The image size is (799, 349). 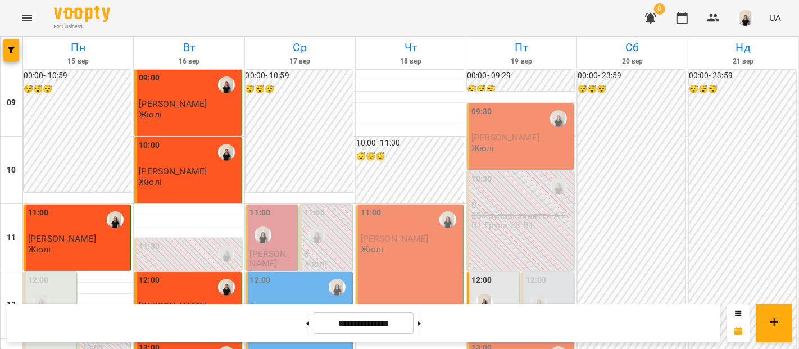 I want to click on label: 11:30, so click(x=149, y=247).